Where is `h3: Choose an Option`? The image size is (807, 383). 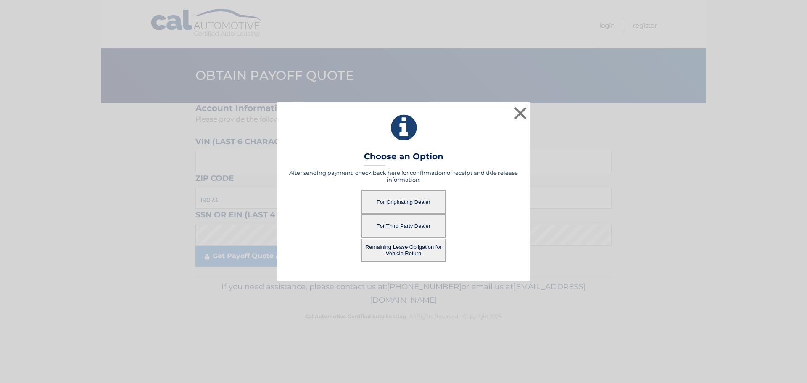
h3: Choose an Option is located at coordinates (403, 158).